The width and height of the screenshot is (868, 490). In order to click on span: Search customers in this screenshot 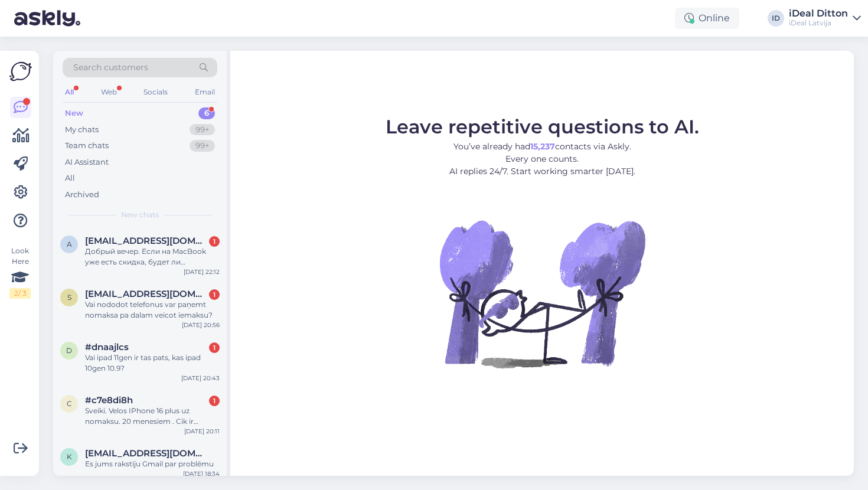, I will do `click(111, 67)`.